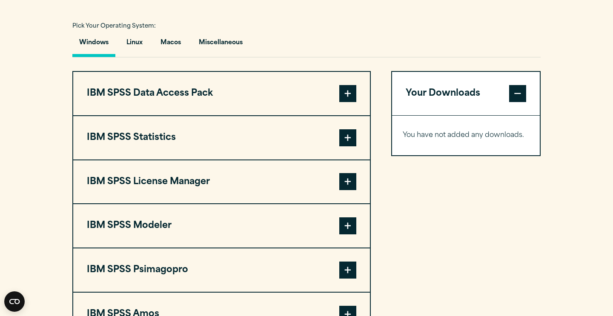 The width and height of the screenshot is (613, 316). What do you see at coordinates (466, 94) in the screenshot?
I see `button: Your Downloads` at bounding box center [466, 94].